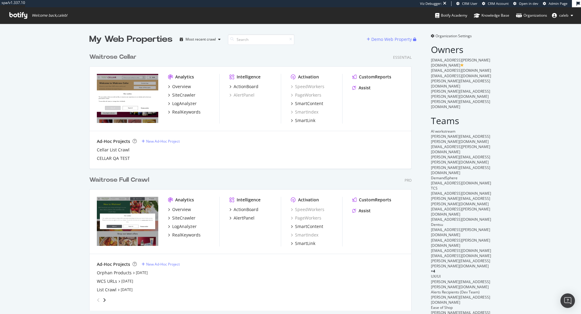 Image resolution: width=581 pixels, height=314 pixels. What do you see at coordinates (244, 218) in the screenshot?
I see `div: AlertPanel` at bounding box center [244, 218].